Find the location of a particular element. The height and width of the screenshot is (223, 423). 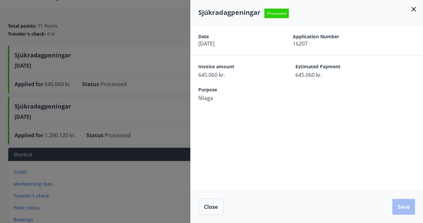

span: Purpose is located at coordinates (235, 90).